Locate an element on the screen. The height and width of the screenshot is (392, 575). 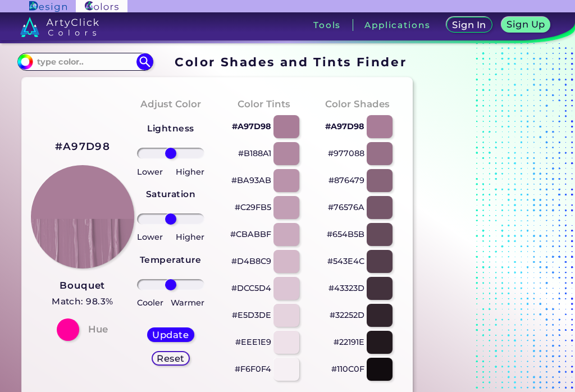
p: #E5D3DE is located at coordinates (251, 315).